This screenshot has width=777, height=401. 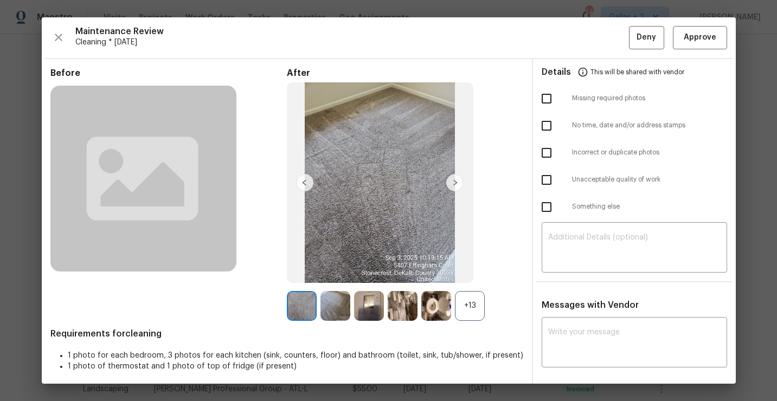 What do you see at coordinates (296, 356) in the screenshot?
I see `li: 1 photo for each bedroom, 3 photos for each kitchen (sink, counters, floor) and bathroom (toilet,...` at bounding box center [296, 356].